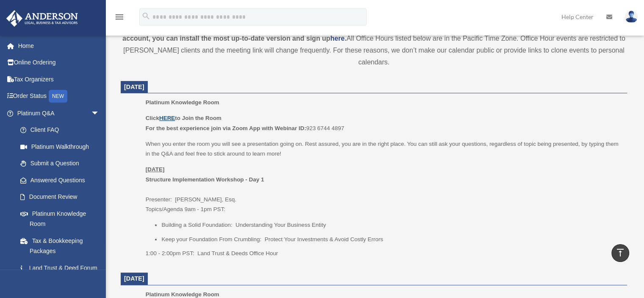  I want to click on span: arrow_drop_down, so click(99, 113).